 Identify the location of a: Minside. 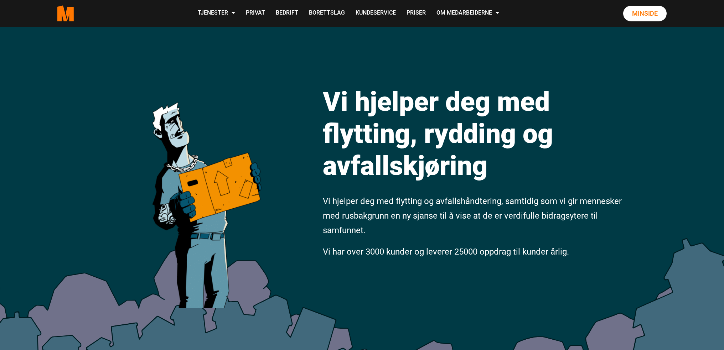
(645, 14).